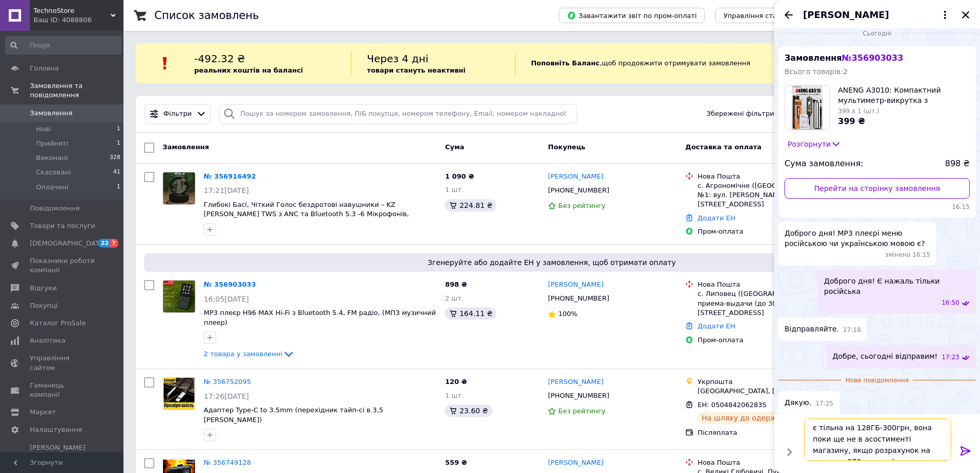 Image resolution: width=980 pixels, height=473 pixels. Describe the element at coordinates (551, 262) in the screenshot. I see `span: Згенеруйте або додайте ЕН у замовлення, щоб отримати оплату` at that location.